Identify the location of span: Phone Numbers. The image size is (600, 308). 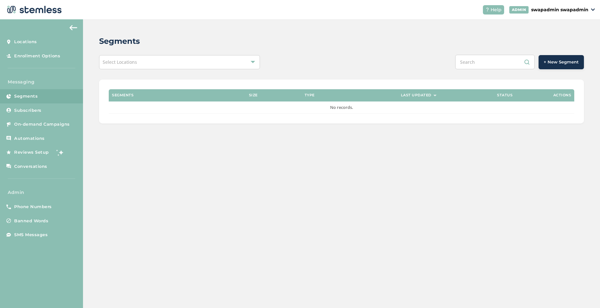
(33, 207).